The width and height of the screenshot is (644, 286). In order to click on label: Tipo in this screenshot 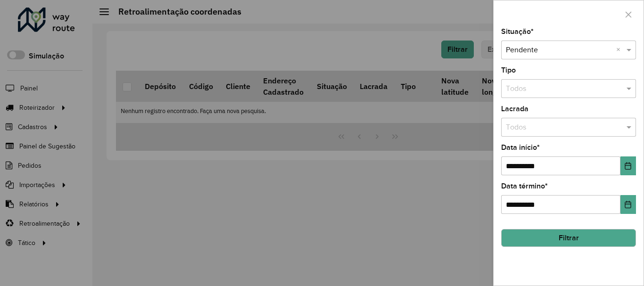, I will do `click(508, 70)`.